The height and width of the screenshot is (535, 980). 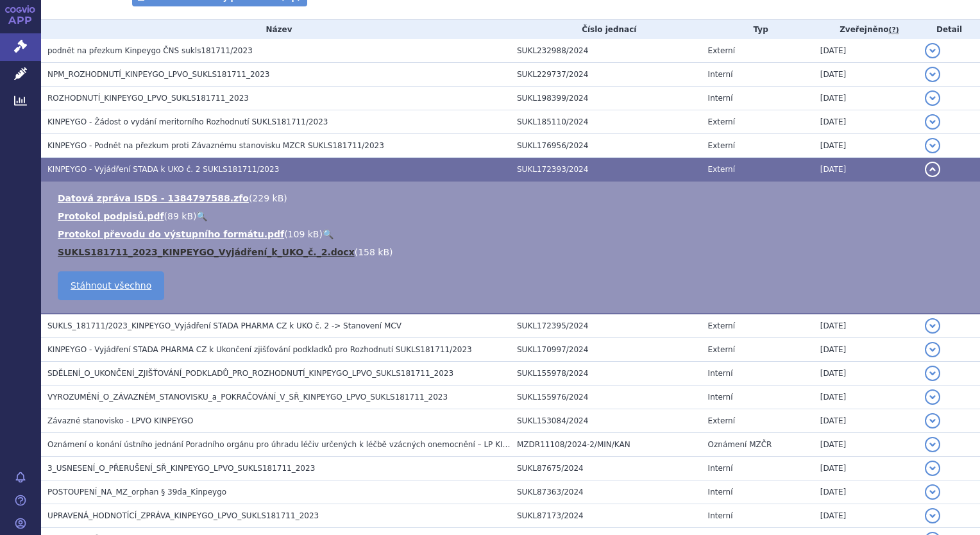 What do you see at coordinates (159, 74) in the screenshot?
I see `span: NPM_ROZHODNUTÍ_KINPEYGO_LPVO_SUKLS181711_2023` at bounding box center [159, 74].